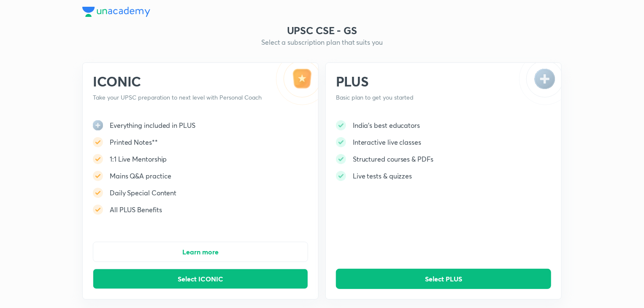  What do you see at coordinates (386, 125) in the screenshot?
I see `h5: India's best educators` at bounding box center [386, 125].